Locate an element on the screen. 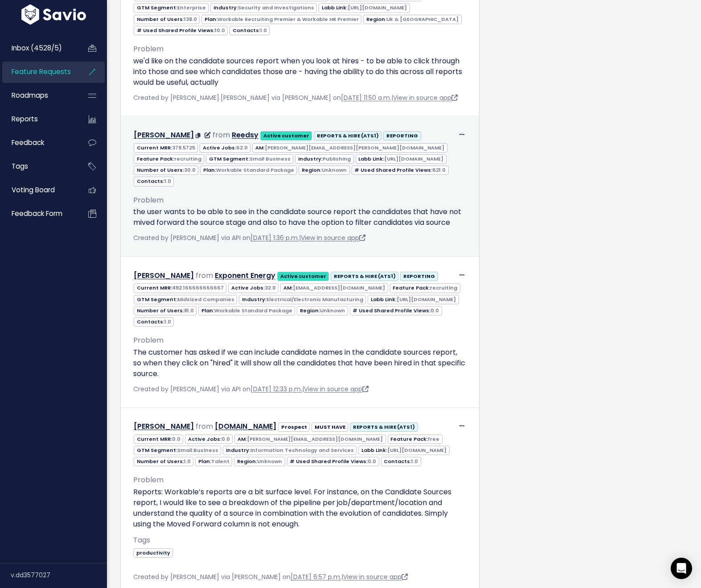 The image size is (701, 588). a: Voting Board is located at coordinates (38, 190).